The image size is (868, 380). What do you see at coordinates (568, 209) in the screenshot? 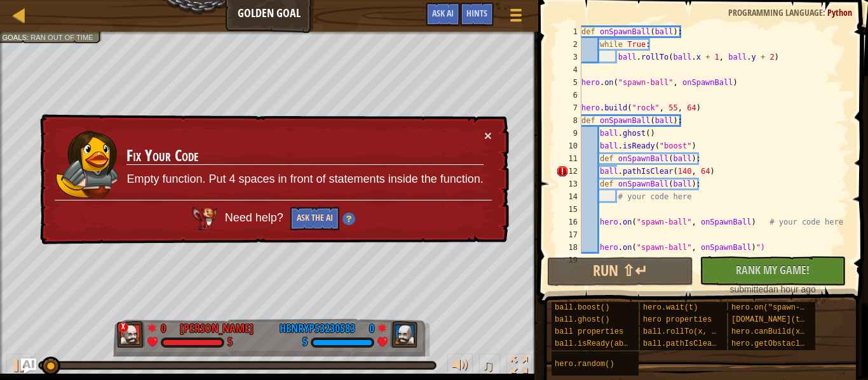
I see `div: 15` at bounding box center [568, 209].